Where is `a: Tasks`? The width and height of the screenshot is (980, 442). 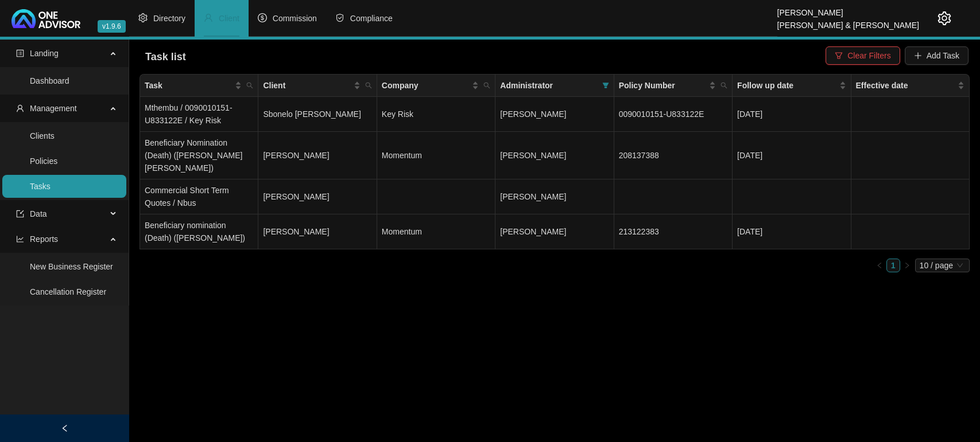 a: Tasks is located at coordinates (40, 187).